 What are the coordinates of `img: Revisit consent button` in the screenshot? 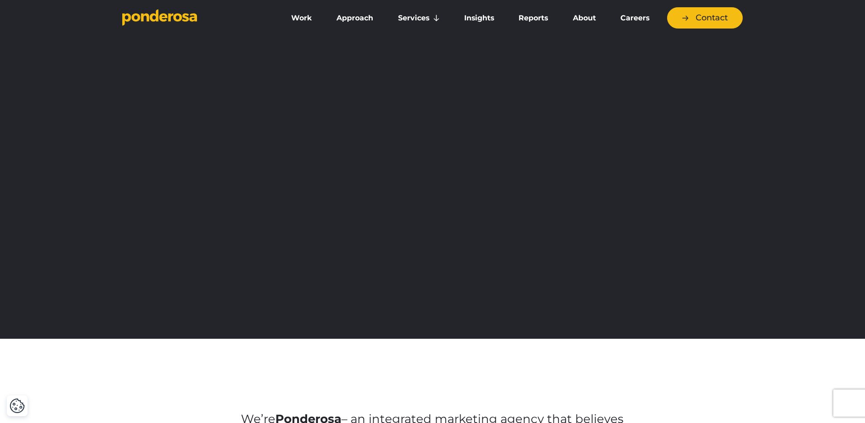 It's located at (17, 406).